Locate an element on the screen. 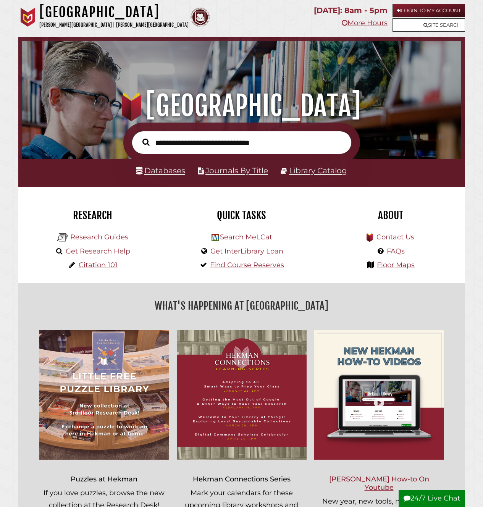 The height and width of the screenshot is (507, 483). h2: About is located at coordinates (391, 216).